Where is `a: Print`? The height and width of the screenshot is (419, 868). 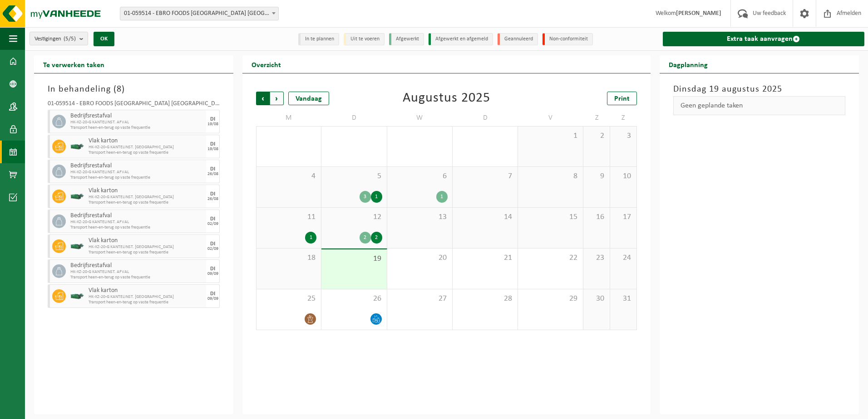 a: Print is located at coordinates (622, 99).